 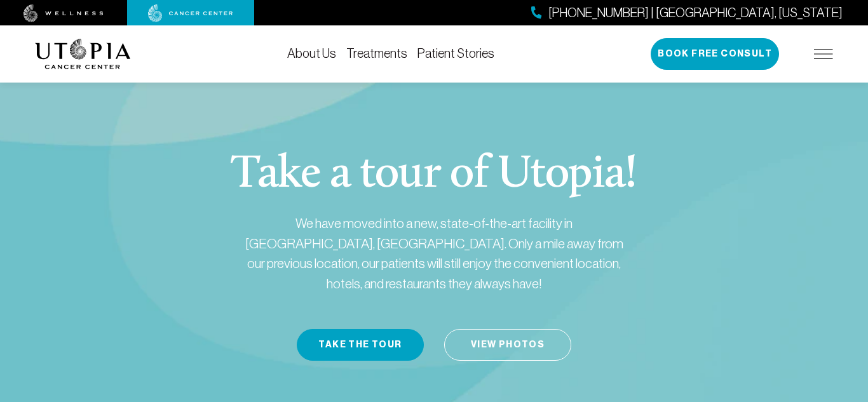 What do you see at coordinates (191, 13) in the screenshot?
I see `img: cancer center` at bounding box center [191, 13].